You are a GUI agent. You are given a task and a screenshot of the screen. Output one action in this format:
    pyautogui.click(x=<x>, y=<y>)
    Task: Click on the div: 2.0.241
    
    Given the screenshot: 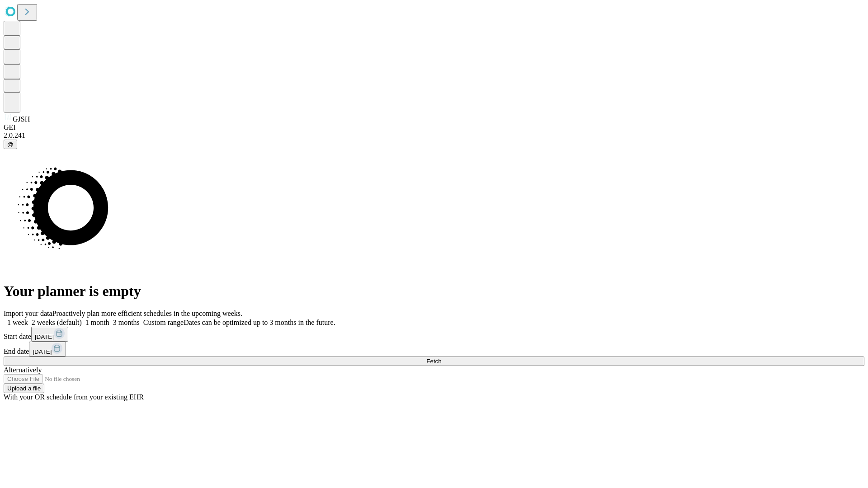 What is the action you would take?
    pyautogui.click(x=434, y=135)
    